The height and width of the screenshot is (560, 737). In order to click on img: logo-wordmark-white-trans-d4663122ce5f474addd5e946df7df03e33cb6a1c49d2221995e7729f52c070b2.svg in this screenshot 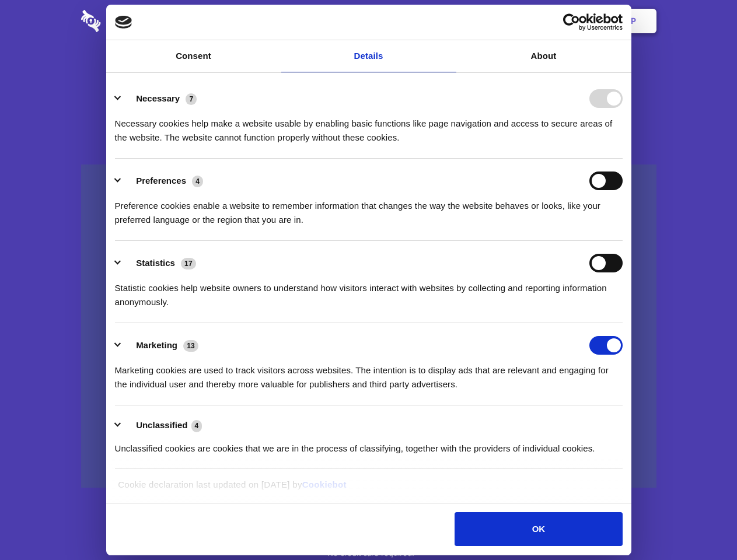, I will do `click(131, 21)`.